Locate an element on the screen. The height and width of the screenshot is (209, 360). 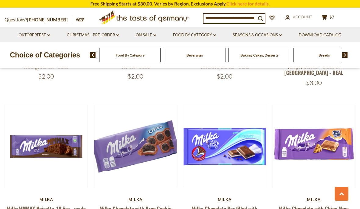
a: Christmas - PRE-ORDER is located at coordinates (93, 35).